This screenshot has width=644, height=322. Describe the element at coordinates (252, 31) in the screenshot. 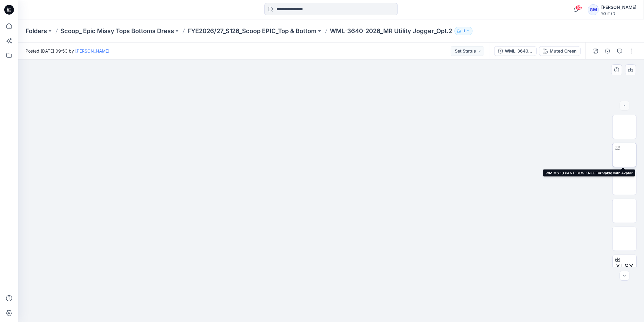

I see `p: FYE2026/27_S126_Scoop EPIC_Top & Bottom` at that location.